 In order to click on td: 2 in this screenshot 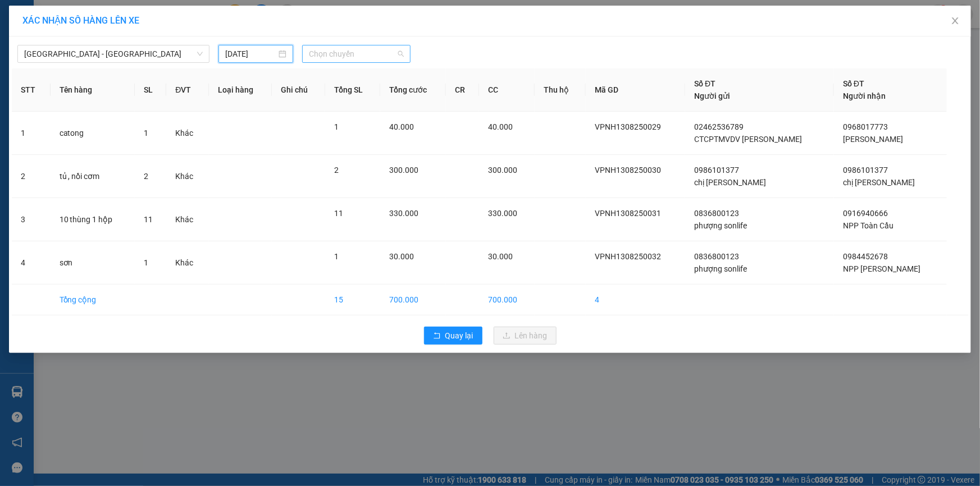, I will do `click(31, 176)`.